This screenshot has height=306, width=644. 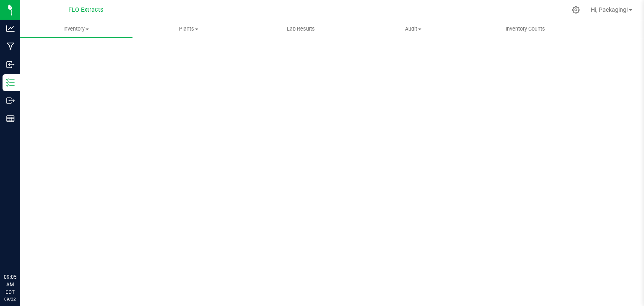 What do you see at coordinates (413, 29) in the screenshot?
I see `span: Audit` at bounding box center [413, 29].